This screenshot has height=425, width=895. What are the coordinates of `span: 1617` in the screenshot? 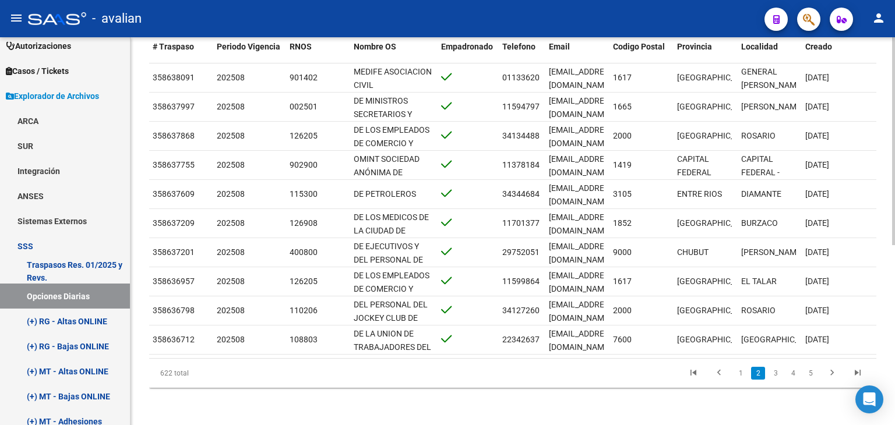 It's located at (622, 78).